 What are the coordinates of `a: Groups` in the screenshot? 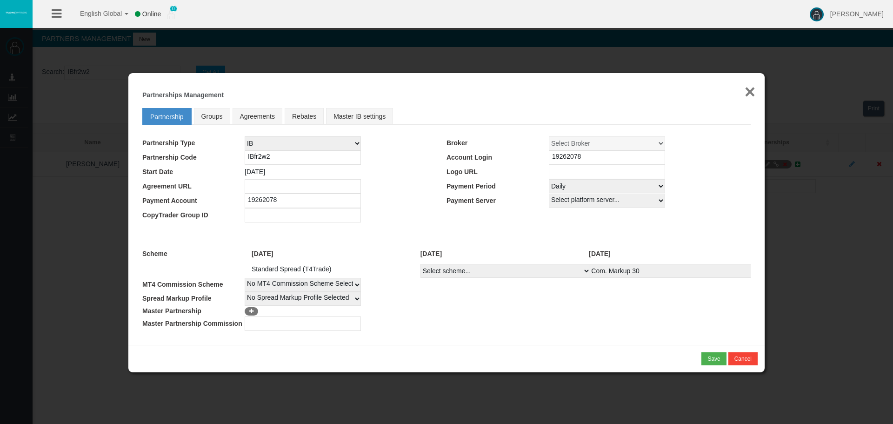 It's located at (212, 116).